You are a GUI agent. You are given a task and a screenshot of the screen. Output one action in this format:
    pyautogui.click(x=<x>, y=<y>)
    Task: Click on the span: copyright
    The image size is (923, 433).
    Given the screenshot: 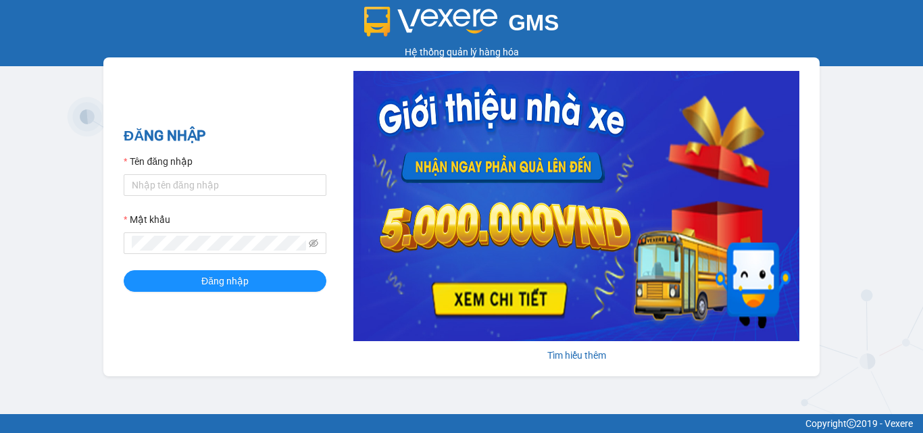 What is the action you would take?
    pyautogui.click(x=851, y=424)
    